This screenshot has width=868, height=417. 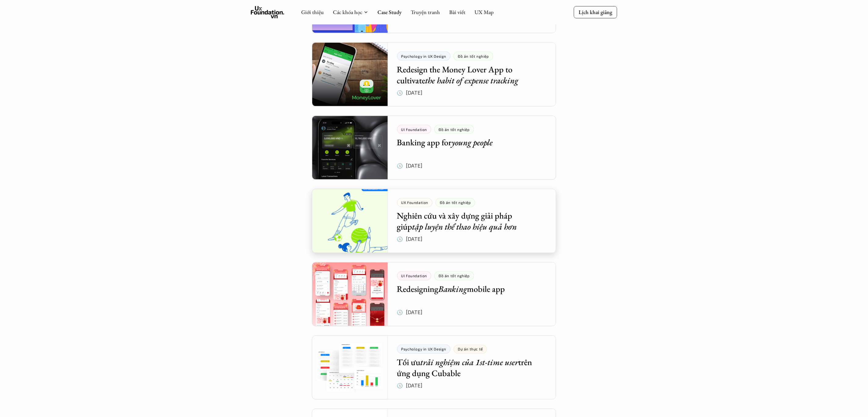 What do you see at coordinates (596, 12) in the screenshot?
I see `p: Lịch khai giảng` at bounding box center [596, 12].